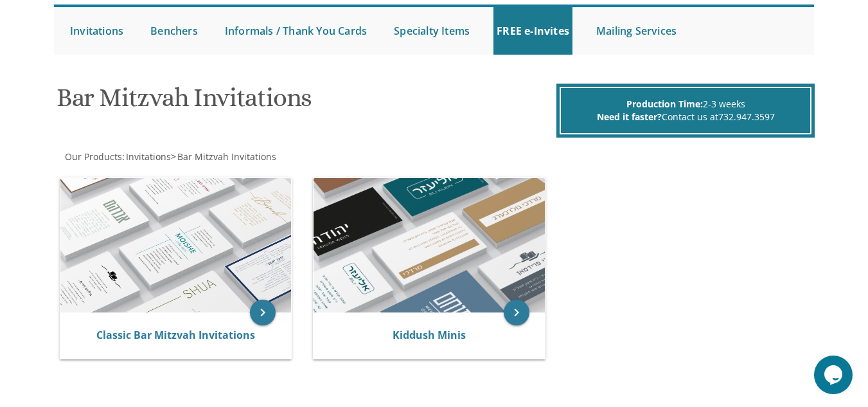  Describe the element at coordinates (629, 116) in the screenshot. I see `span: Need it faster?` at that location.